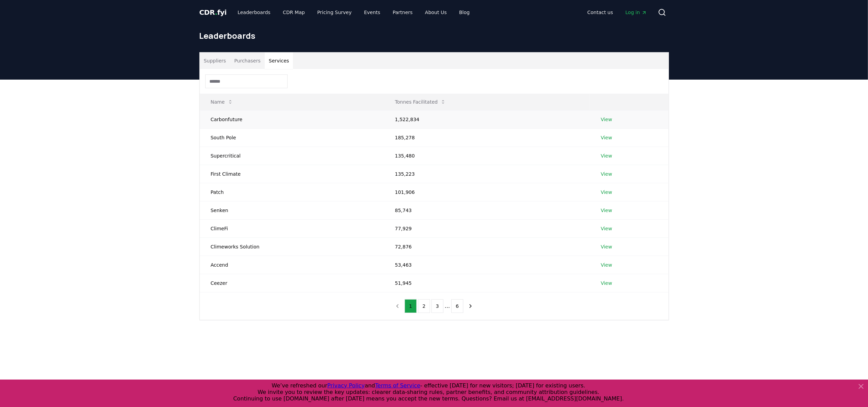 The image size is (868, 407). I want to click on span: Log in, so click(636, 12).